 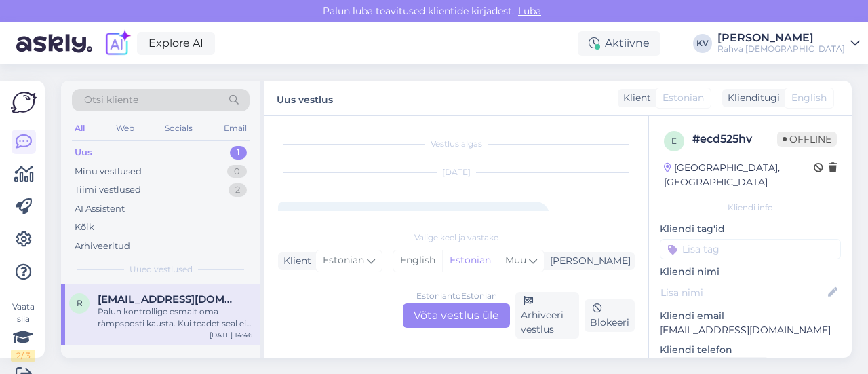 What do you see at coordinates (111, 99) in the screenshot?
I see `span: Otsi kliente` at bounding box center [111, 99].